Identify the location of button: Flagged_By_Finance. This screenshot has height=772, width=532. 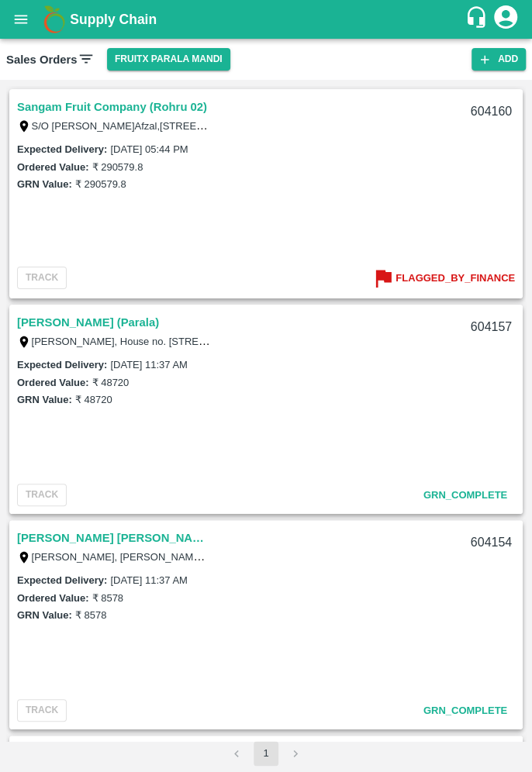
(443, 278).